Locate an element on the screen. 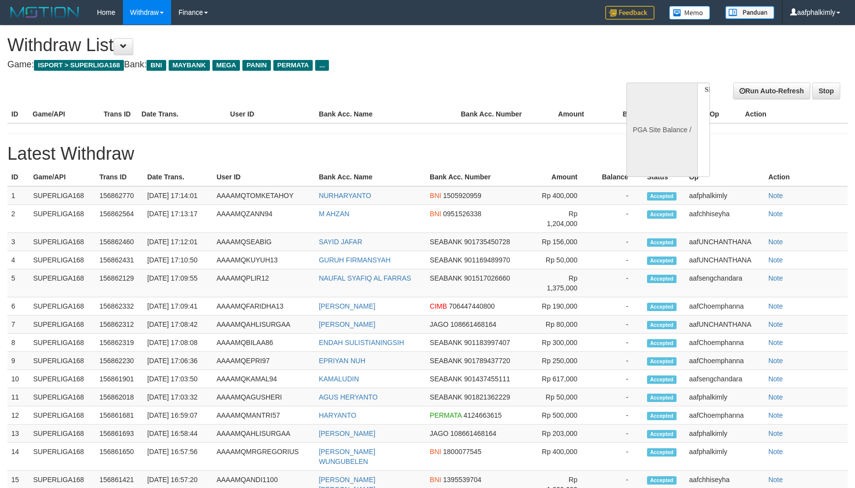  td: 156862431 is located at coordinates (119, 260).